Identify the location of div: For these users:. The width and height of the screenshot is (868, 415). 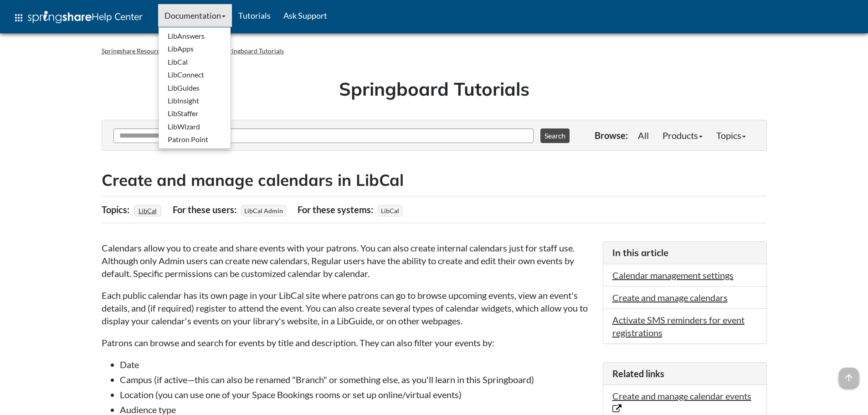
(205, 210).